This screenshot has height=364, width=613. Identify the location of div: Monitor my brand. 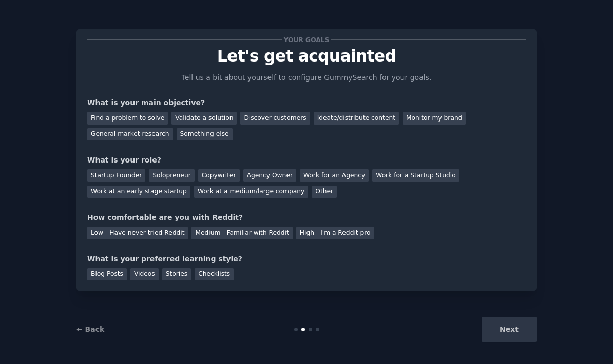
(434, 118).